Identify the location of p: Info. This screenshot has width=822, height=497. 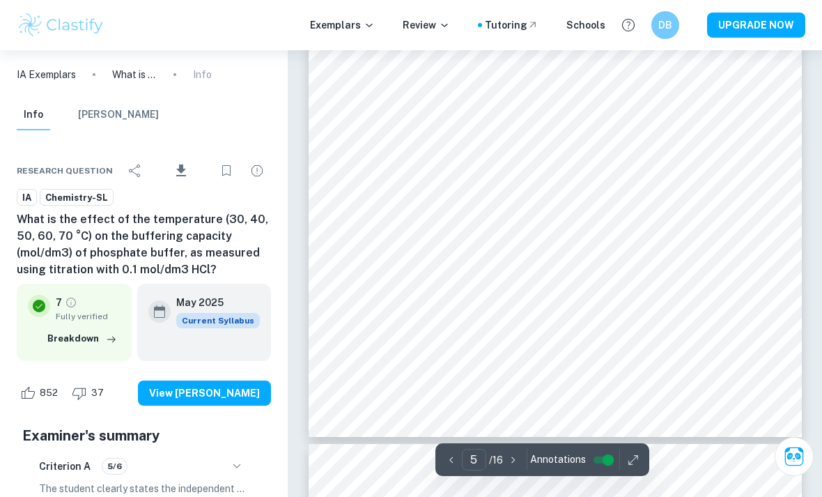
(202, 75).